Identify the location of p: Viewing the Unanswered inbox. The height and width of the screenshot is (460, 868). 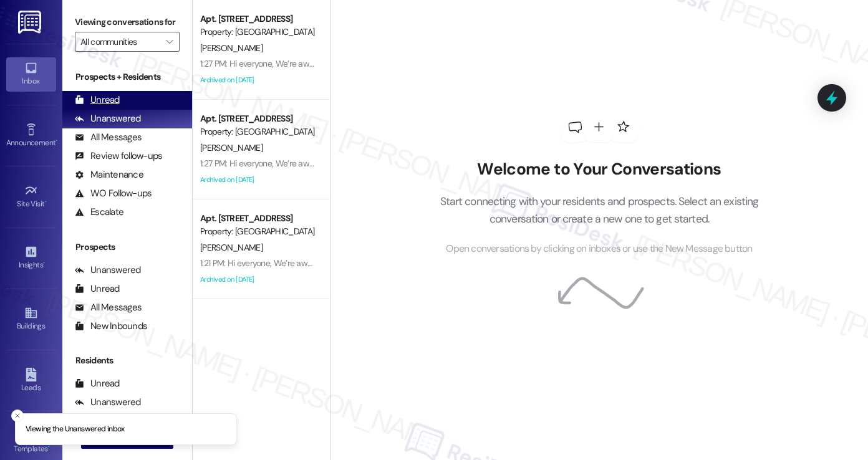
(75, 429).